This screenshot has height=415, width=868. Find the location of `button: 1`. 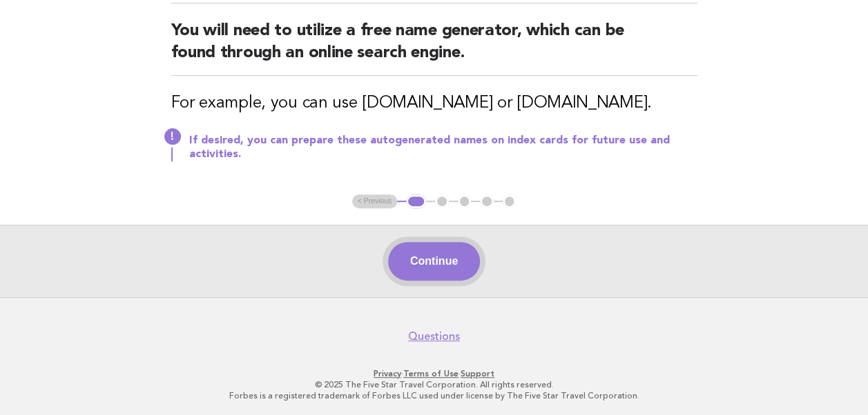

button: 1 is located at coordinates (415, 201).